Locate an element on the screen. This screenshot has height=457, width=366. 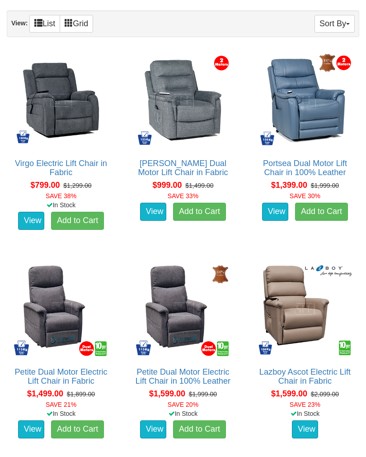
font: SAVE 20% is located at coordinates (183, 404).